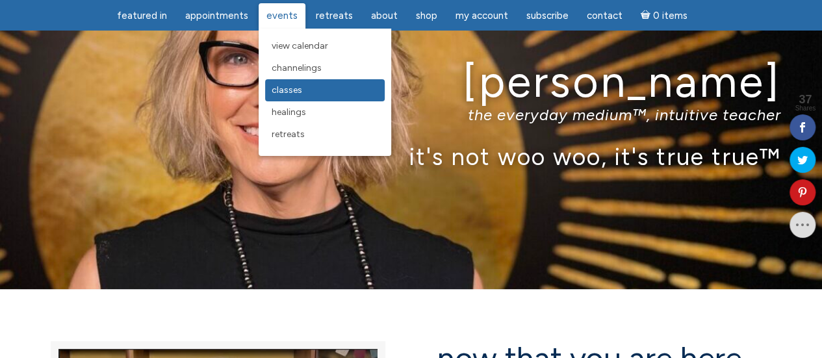 The height and width of the screenshot is (358, 822). I want to click on a: About, so click(384, 16).